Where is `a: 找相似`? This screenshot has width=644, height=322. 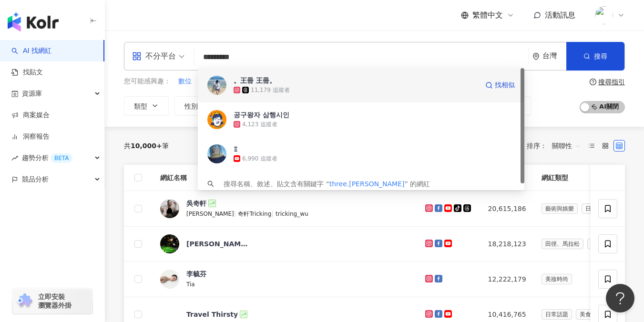 a: 找相似 is located at coordinates (500, 85).